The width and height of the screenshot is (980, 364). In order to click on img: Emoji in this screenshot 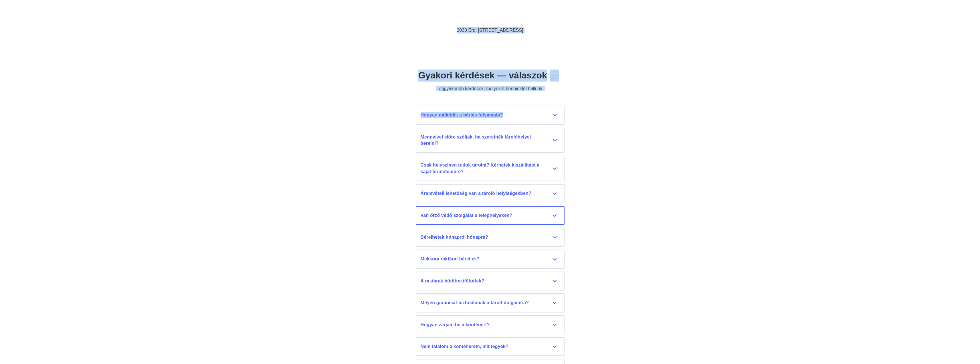, I will do `click(554, 75)`.